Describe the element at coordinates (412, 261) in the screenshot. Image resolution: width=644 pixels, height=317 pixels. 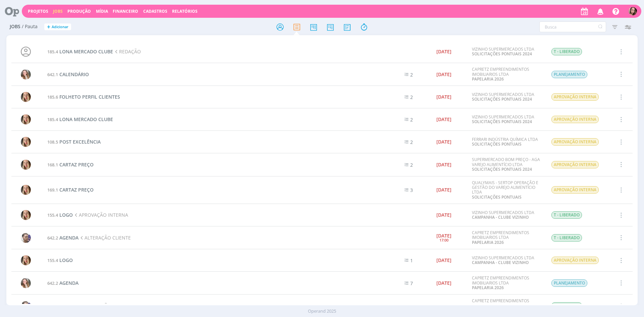
I see `span: 1` at that location.